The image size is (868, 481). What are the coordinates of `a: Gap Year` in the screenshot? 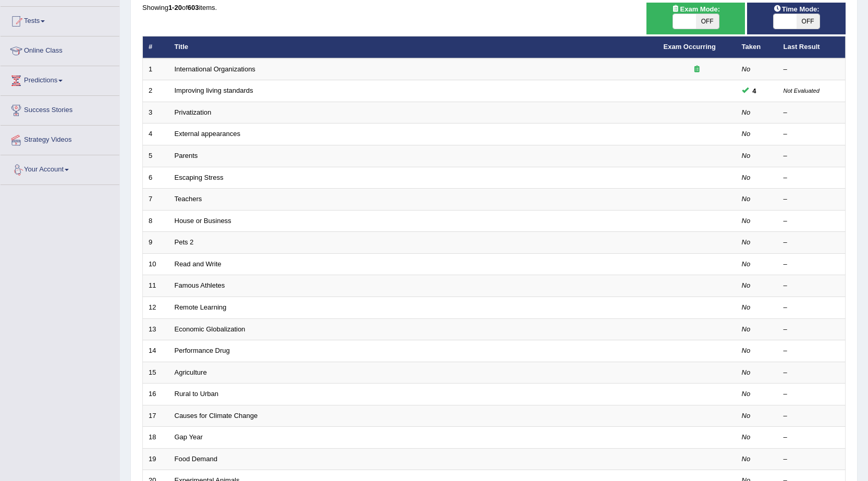 It's located at (189, 437).